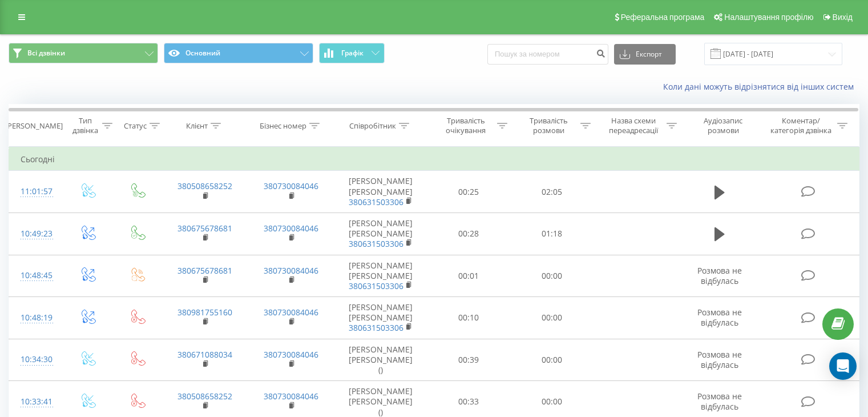  I want to click on div: Коментар/категорія дзвінка, so click(801, 126).